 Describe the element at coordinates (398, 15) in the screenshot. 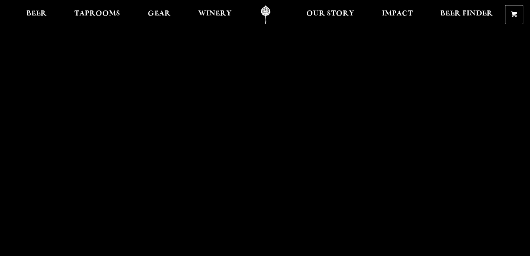

I see `a: Impact` at that location.